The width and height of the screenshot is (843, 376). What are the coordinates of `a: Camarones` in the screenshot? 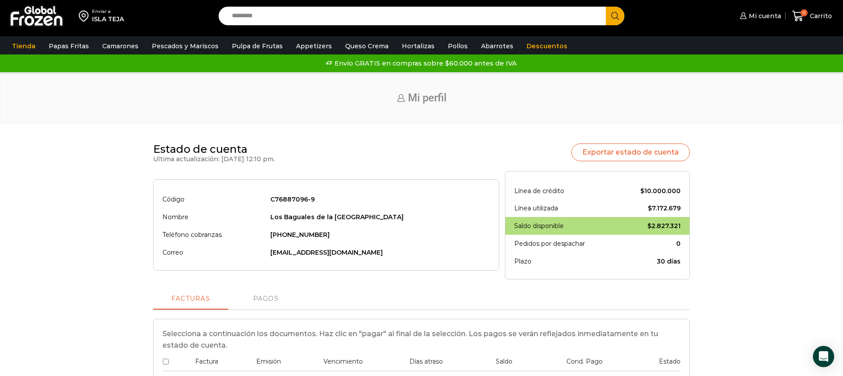 It's located at (120, 46).